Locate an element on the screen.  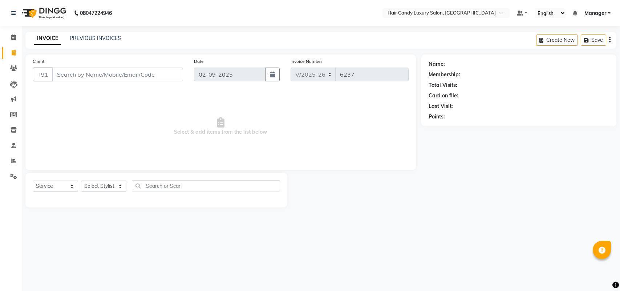
div: Total Visits: is located at coordinates (443, 85).